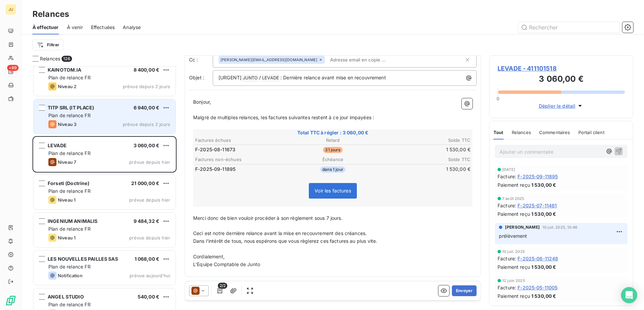 This screenshot has height=310, width=644. What do you see at coordinates (514, 281) in the screenshot?
I see `span: 12 juin 2025` at bounding box center [514, 281].